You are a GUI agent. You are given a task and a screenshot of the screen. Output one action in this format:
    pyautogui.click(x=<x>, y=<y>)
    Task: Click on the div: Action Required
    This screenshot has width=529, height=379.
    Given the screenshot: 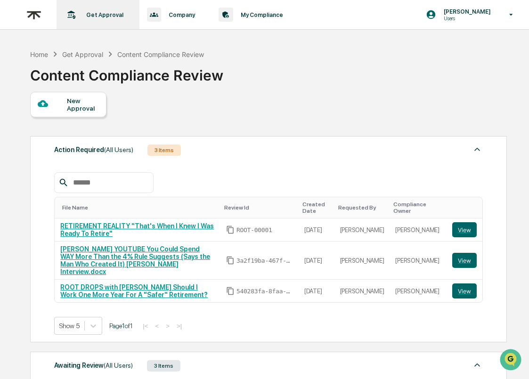 What is the action you would take?
    pyautogui.click(x=94, y=150)
    